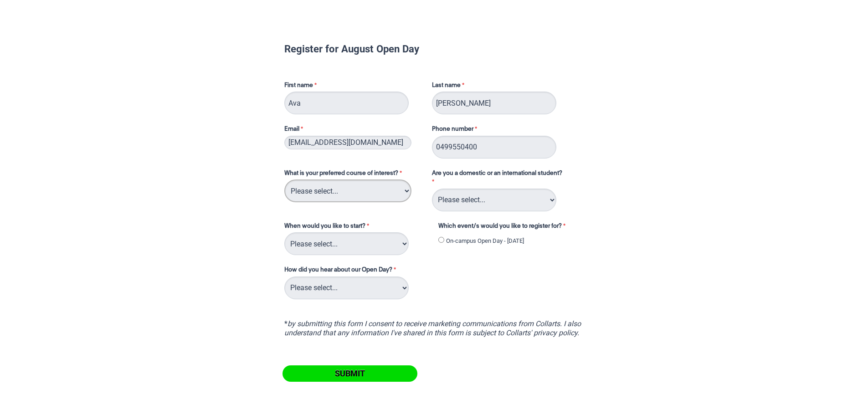 The image size is (868, 415). I want to click on select: When would you like to start?, so click(346, 243).